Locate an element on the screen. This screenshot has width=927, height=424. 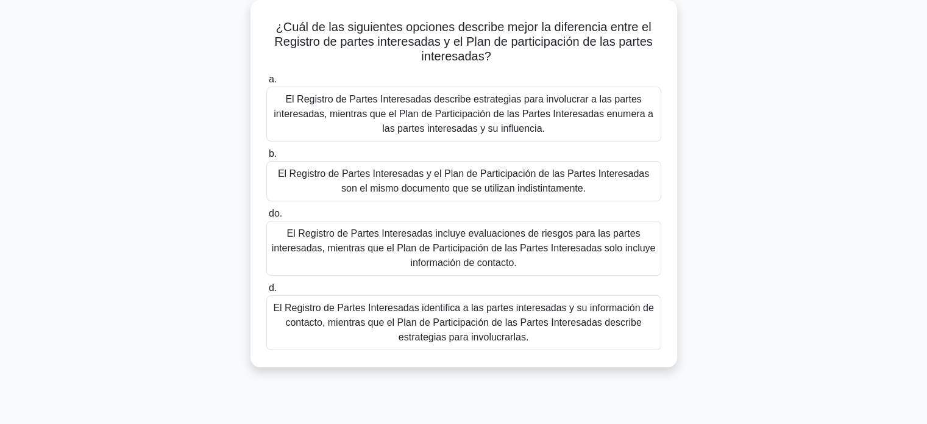
font: El Registro de Partes Interesadas identifica a las partes interesadas y su información de contact... is located at coordinates (463, 322).